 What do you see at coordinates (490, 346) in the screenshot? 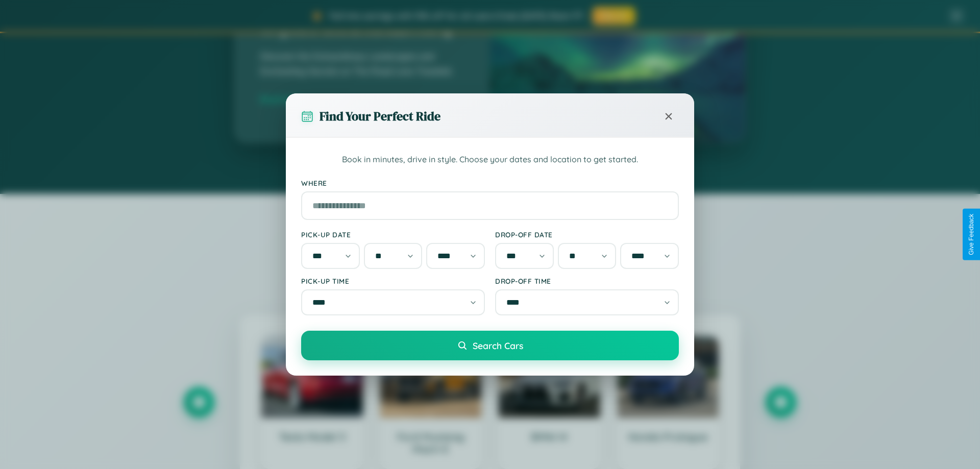
I see `button: Search Cars` at bounding box center [490, 346].